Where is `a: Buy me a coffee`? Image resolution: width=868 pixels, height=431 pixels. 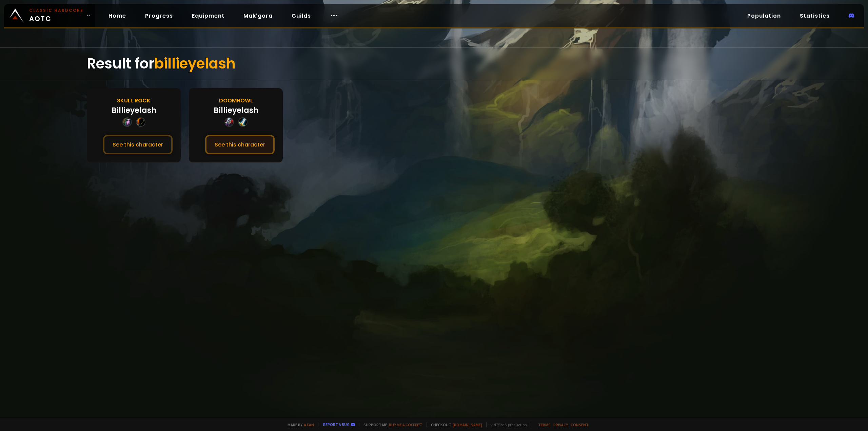 a: Buy me a coffee is located at coordinates (405, 425).